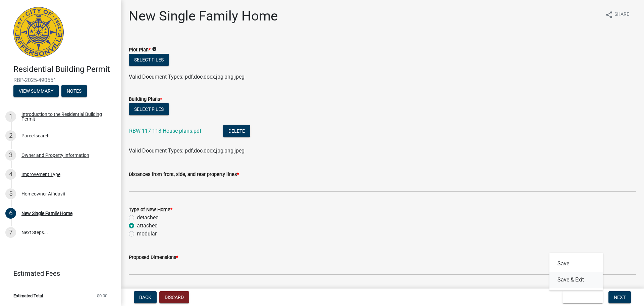  I want to click on wm-modal-confirm: Notes, so click(74, 91).